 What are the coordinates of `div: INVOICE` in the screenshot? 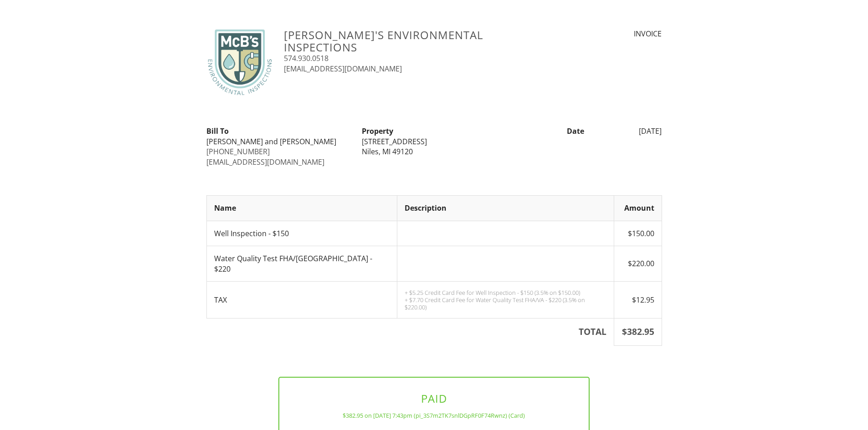 It's located at (609, 33).